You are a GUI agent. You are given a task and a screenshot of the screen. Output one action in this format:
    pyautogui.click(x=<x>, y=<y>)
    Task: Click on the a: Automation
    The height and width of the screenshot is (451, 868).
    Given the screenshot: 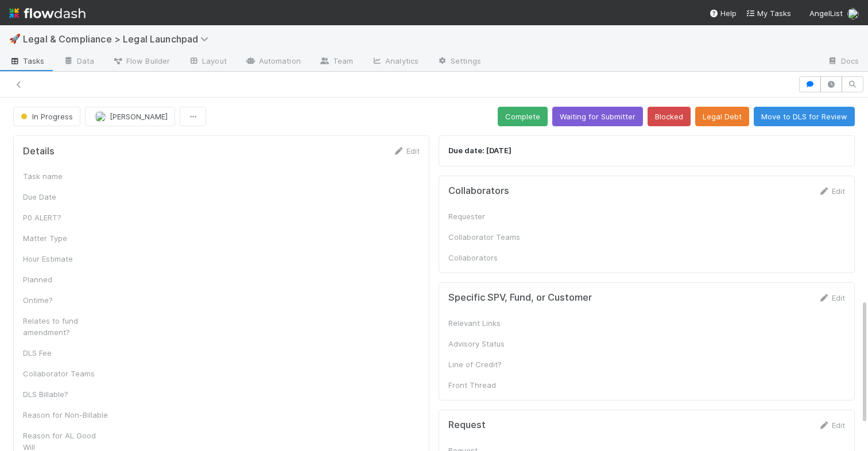 What is the action you would take?
    pyautogui.click(x=273, y=62)
    